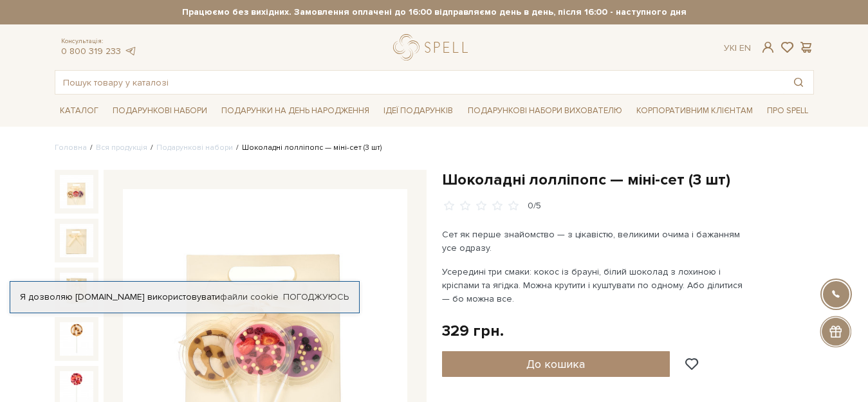  I want to click on a: Погоджуюсь, so click(316, 297).